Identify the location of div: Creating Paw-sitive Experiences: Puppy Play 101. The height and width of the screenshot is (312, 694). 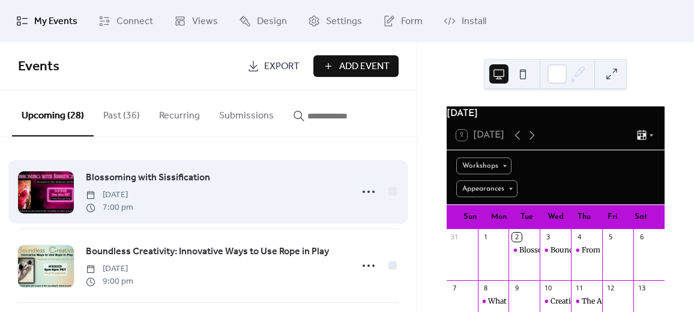
(556, 301).